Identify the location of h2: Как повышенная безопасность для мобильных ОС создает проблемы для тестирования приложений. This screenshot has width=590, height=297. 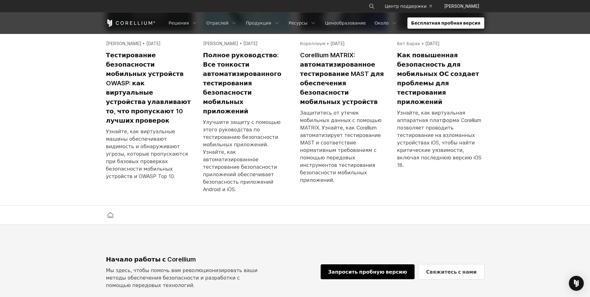
(441, 78).